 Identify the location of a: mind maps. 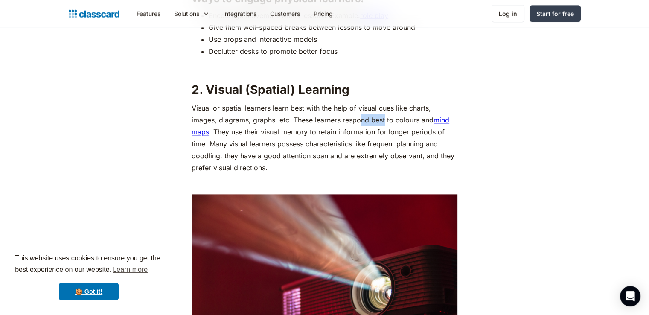
(320, 126).